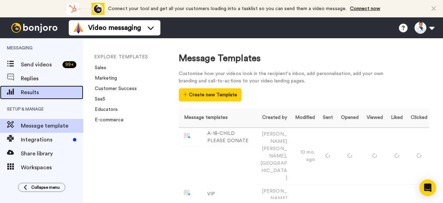 This screenshot has height=203, width=443. What do you see at coordinates (373, 118) in the screenshot?
I see `th: Viewed` at bounding box center [373, 118].